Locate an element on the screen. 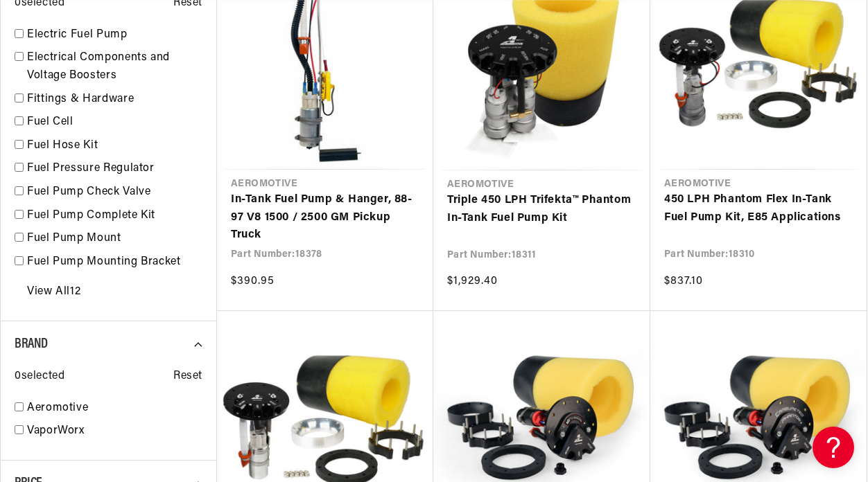 This screenshot has width=868, height=482. a: Triple 450 LPH Trifekta™ Phantom In-Tank Fuel Pump Kit is located at coordinates (541, 209).